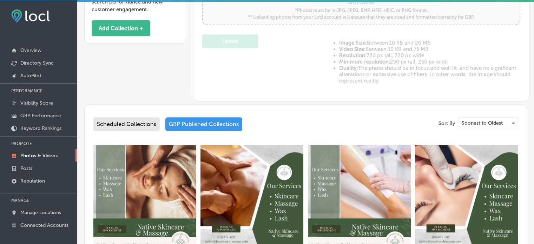 The height and width of the screenshot is (244, 534). I want to click on p: Visibility Score, so click(36, 103).